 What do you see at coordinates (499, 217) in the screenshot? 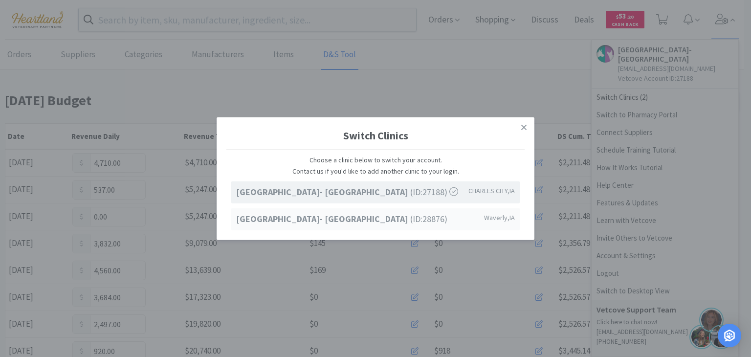
I see `span: Waverly , IA` at bounding box center [499, 217].